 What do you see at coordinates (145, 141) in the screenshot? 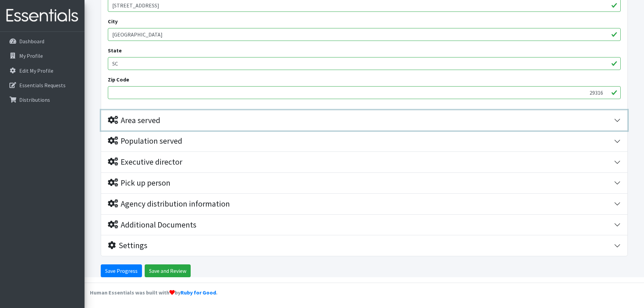
I see `div: Population served` at bounding box center [145, 141].